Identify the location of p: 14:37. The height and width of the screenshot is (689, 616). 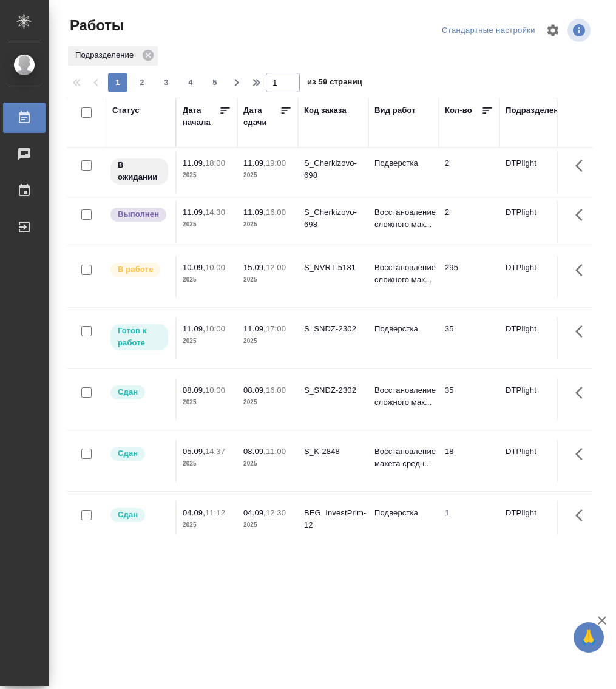
(215, 450).